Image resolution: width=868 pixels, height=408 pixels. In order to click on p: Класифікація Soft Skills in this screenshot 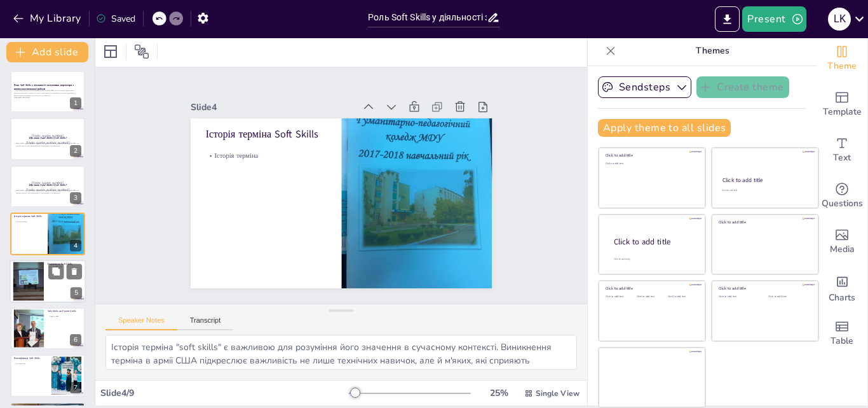, I will do `click(30, 358)`.